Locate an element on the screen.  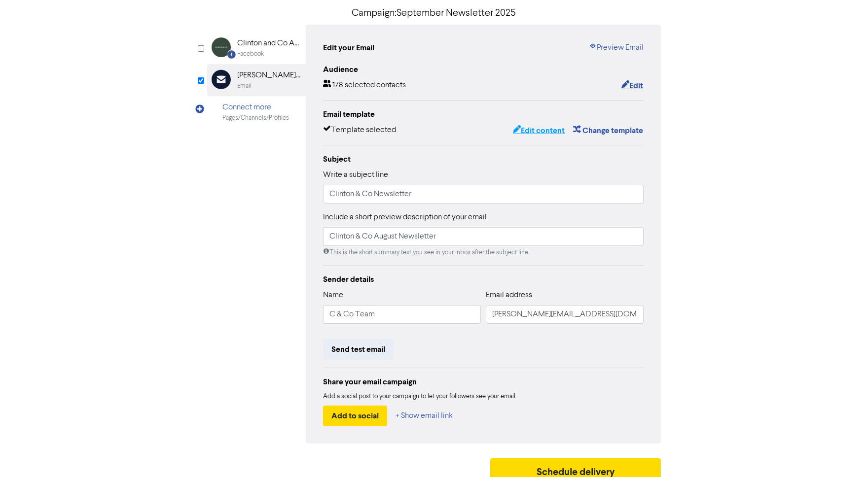
div: Connect morePages/Channels/Profiles is located at coordinates (256, 112).